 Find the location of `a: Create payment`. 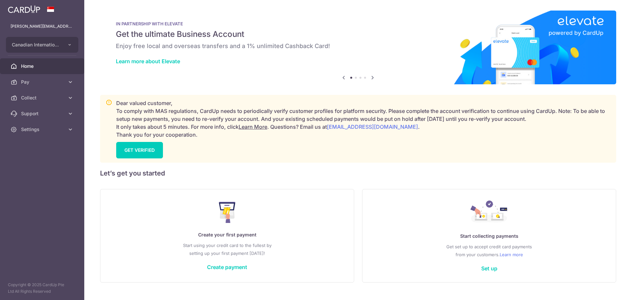

a: Create payment is located at coordinates (227, 267).